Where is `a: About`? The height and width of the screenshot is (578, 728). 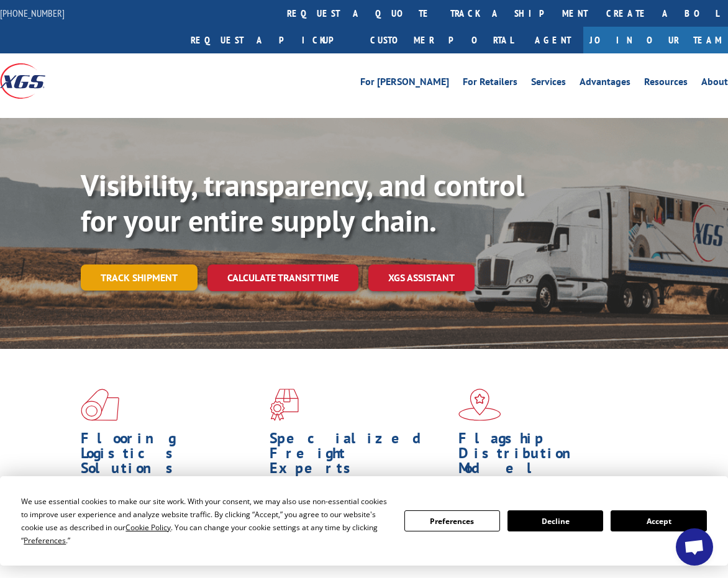
a: About is located at coordinates (715, 84).